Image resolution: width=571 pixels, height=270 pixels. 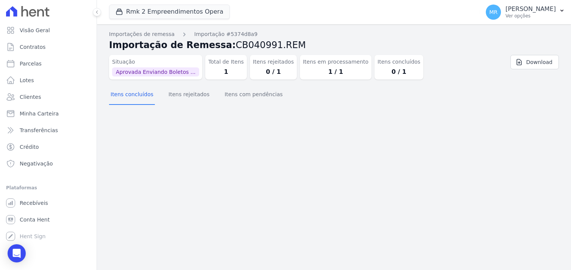 What do you see at coordinates (48, 164) in the screenshot?
I see `a: Negativação` at bounding box center [48, 164].